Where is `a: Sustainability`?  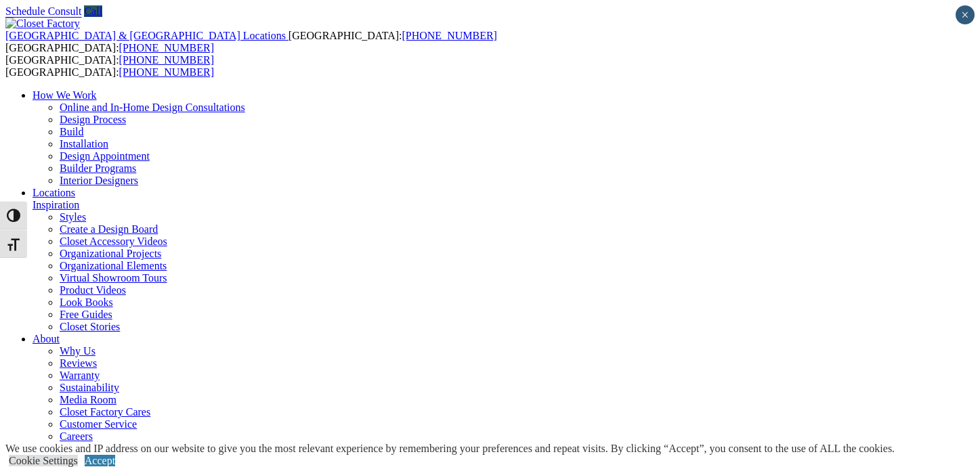
a: Sustainability is located at coordinates (90, 387).